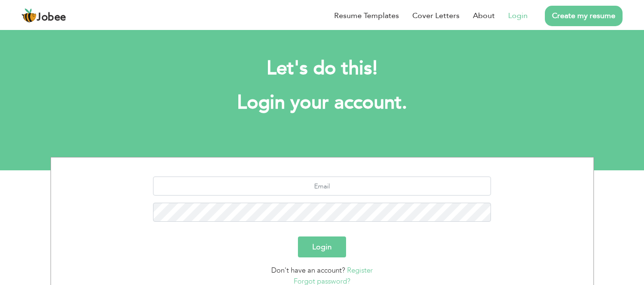 This screenshot has width=644, height=285. Describe the element at coordinates (322, 69) in the screenshot. I see `h2: Let's do this!` at that location.